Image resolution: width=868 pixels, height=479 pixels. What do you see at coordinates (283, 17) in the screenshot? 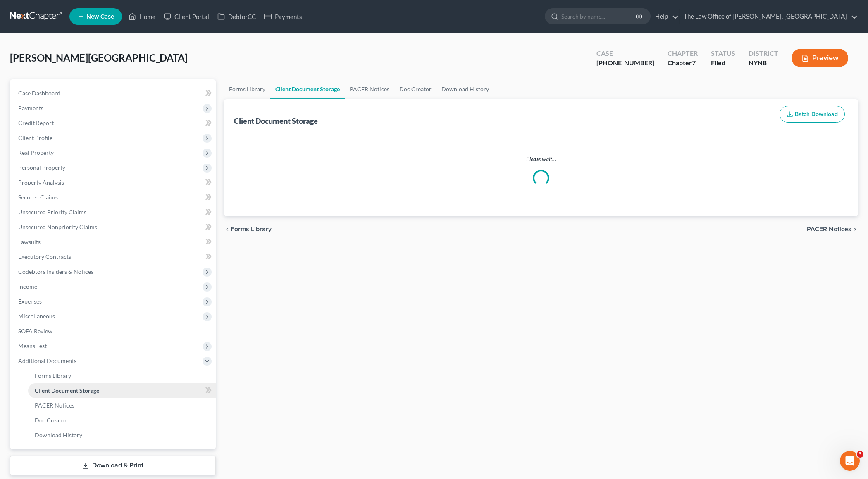
I see `a: Payments` at bounding box center [283, 17].